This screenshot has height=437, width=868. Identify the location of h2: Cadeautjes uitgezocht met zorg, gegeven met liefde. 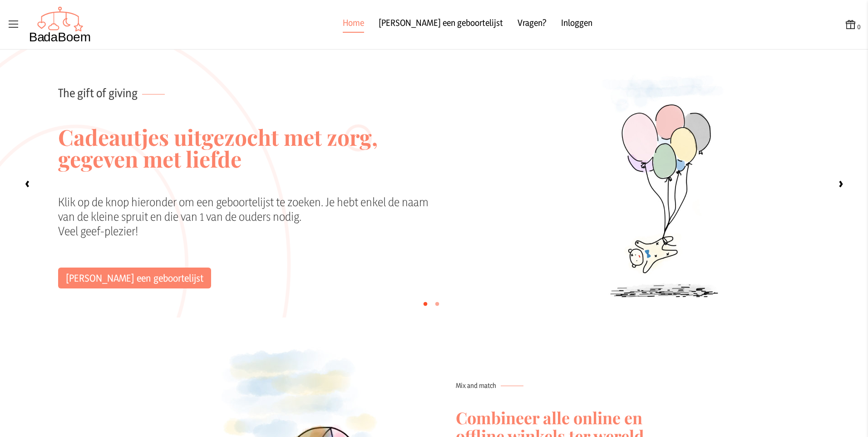
(247, 148).